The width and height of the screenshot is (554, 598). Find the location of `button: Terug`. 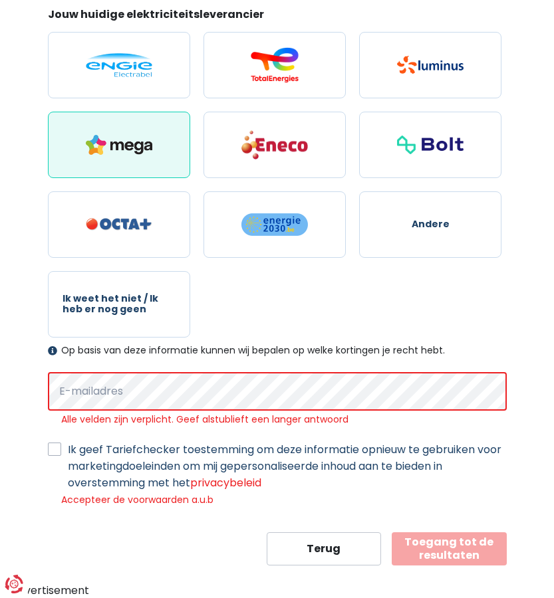

button: Terug is located at coordinates (324, 549).